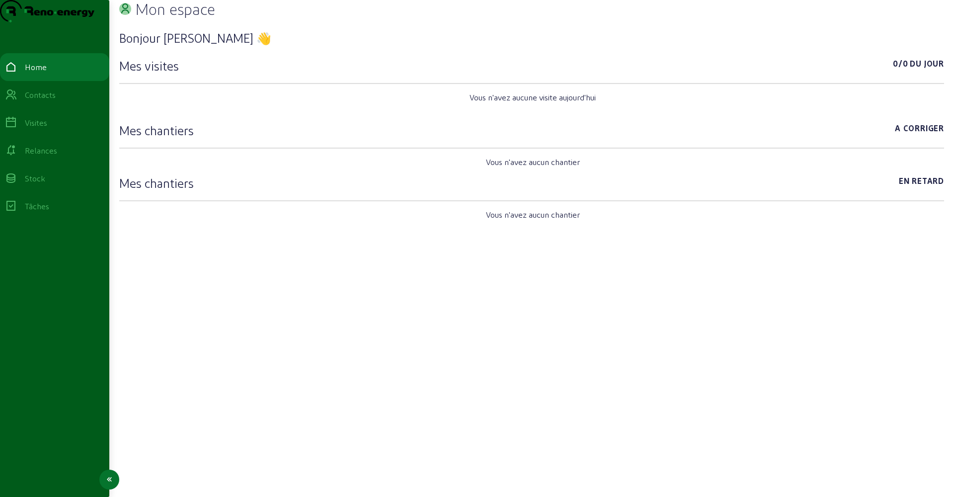  Describe the element at coordinates (533, 97) in the screenshot. I see `span: Vous n'avez aucune visite aujourd'hui` at that location.